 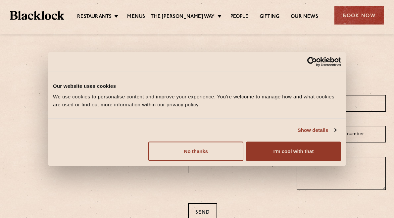 I want to click on img: BL_Textured_Logo-footer-cropped.svg, so click(x=37, y=16).